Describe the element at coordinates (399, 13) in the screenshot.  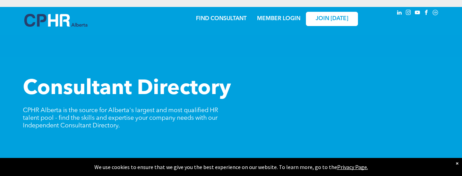
I see `a: linkedin` at that location.